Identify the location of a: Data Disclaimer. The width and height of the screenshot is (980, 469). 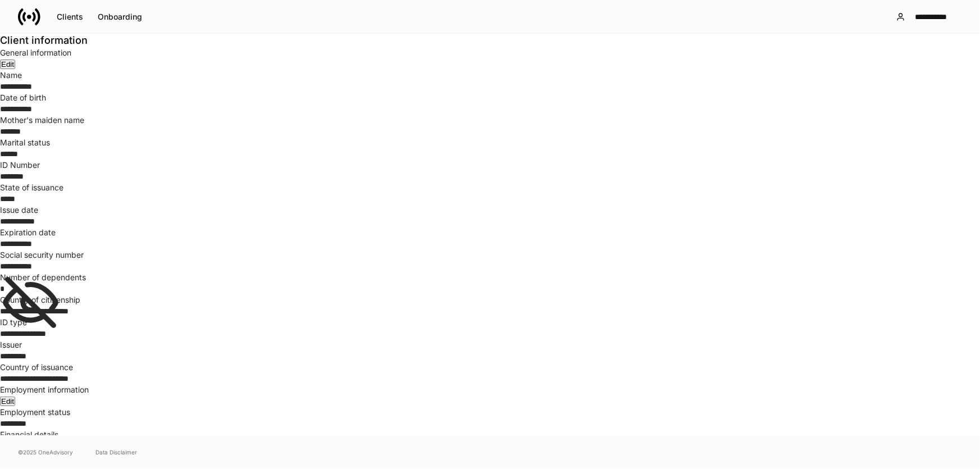
(116, 452).